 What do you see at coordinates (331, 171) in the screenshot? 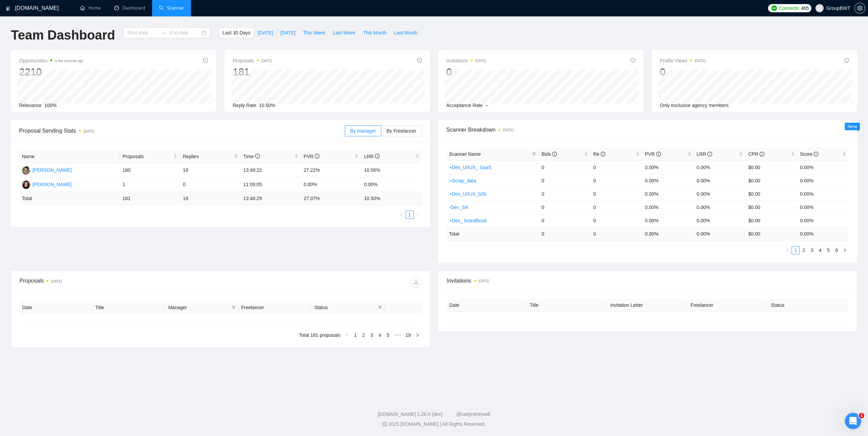
I see `td: 27.22%` at bounding box center [331, 171].